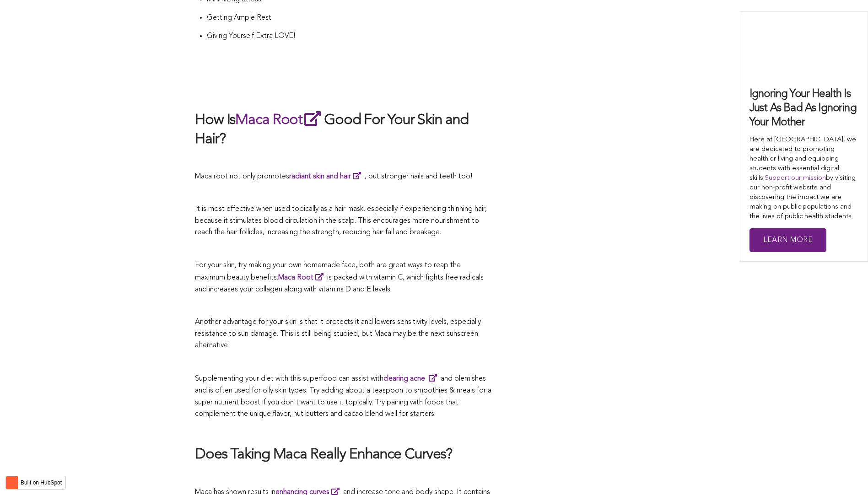  I want to click on label: Built on HubSpot, so click(41, 483).